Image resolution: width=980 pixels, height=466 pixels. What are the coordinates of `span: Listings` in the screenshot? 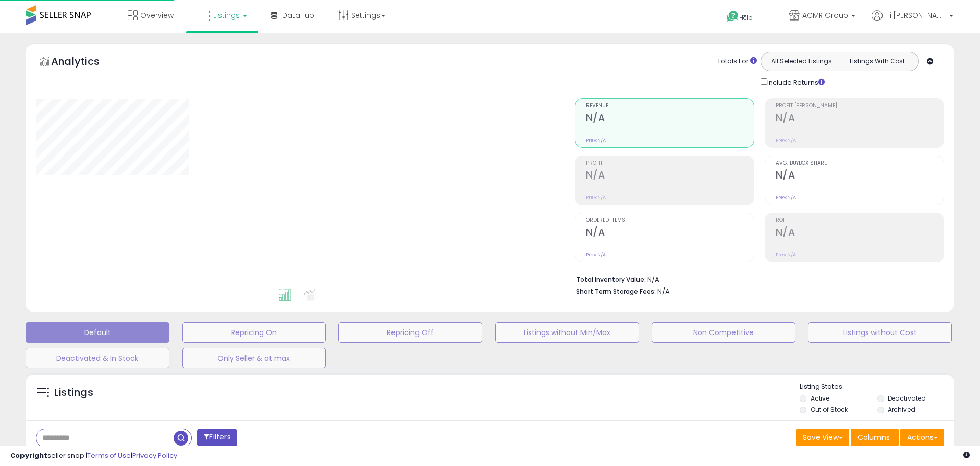 It's located at (226, 15).